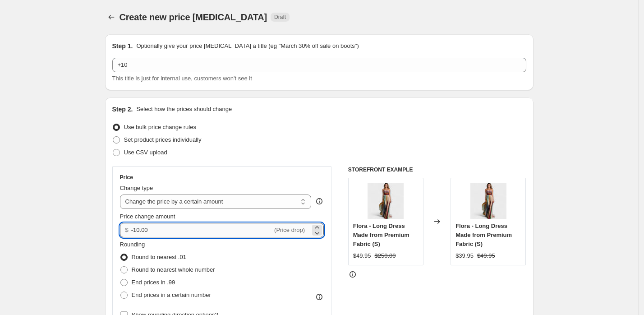 The height and width of the screenshot is (315, 644). I want to click on span: Use bulk price change rules, so click(160, 127).